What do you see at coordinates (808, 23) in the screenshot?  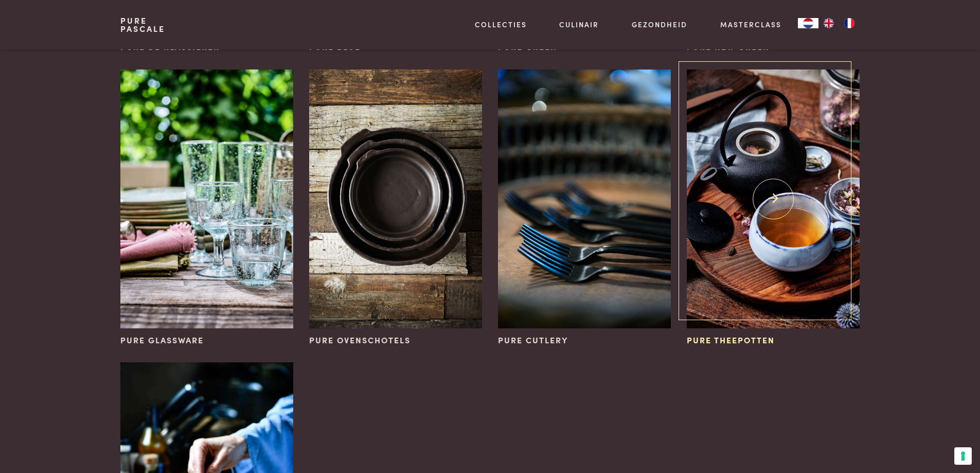 I see `div: Language` at bounding box center [808, 23].